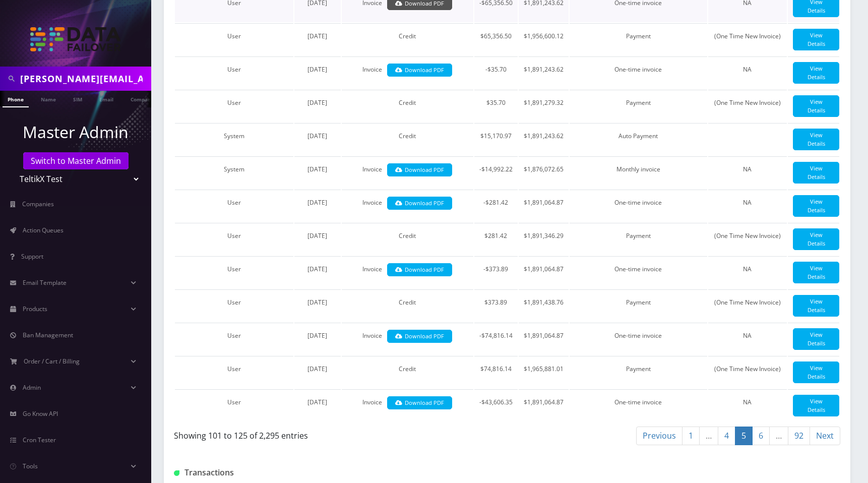  Describe the element at coordinates (496, 406) in the screenshot. I see `td: -$43,606.35` at that location.